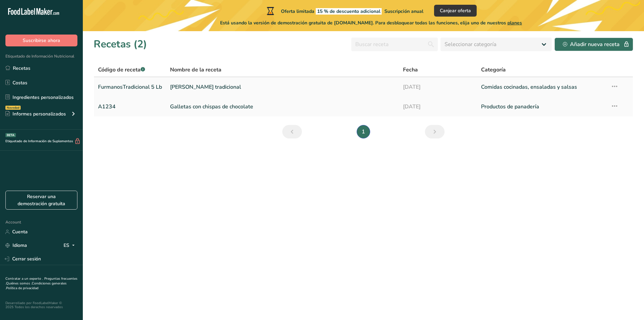 This screenshot has height=320, width=644. What do you see at coordinates (195, 70) in the screenshot?
I see `span: Nombre de la receta` at bounding box center [195, 70].